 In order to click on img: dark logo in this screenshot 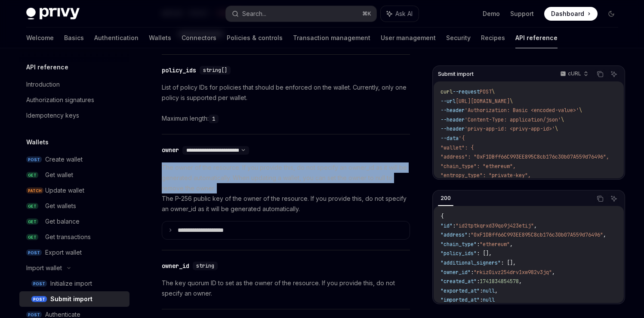, I will do `click(53, 14)`.